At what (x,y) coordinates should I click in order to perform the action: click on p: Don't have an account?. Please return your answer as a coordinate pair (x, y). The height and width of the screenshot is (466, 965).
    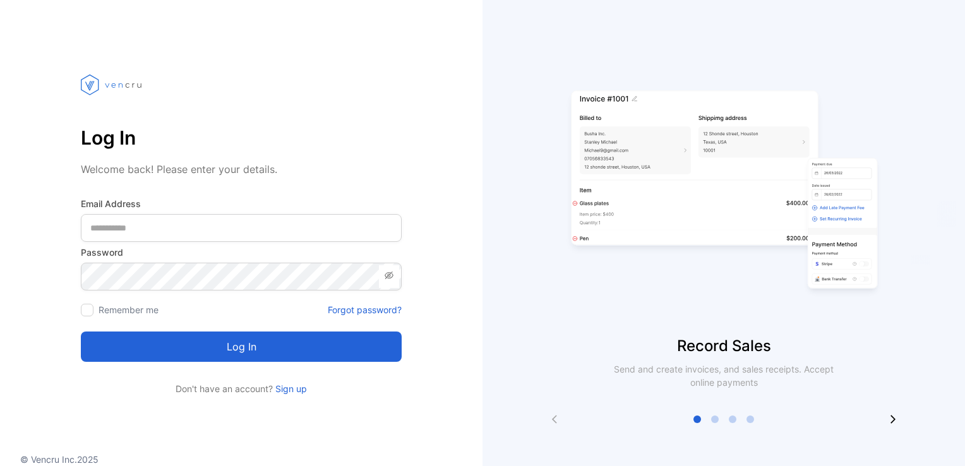
    Looking at the image, I should click on (241, 389).